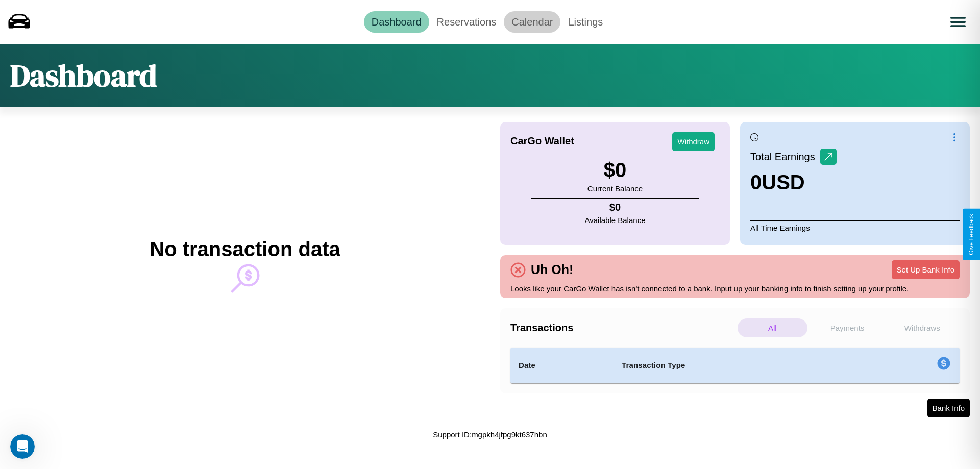 The height and width of the screenshot is (469, 980). I want to click on h4: Date, so click(562, 365).